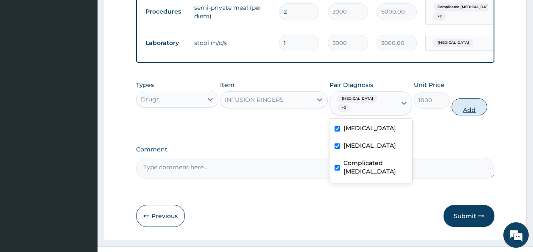  I want to click on div: Chat with us now, so click(93, 53).